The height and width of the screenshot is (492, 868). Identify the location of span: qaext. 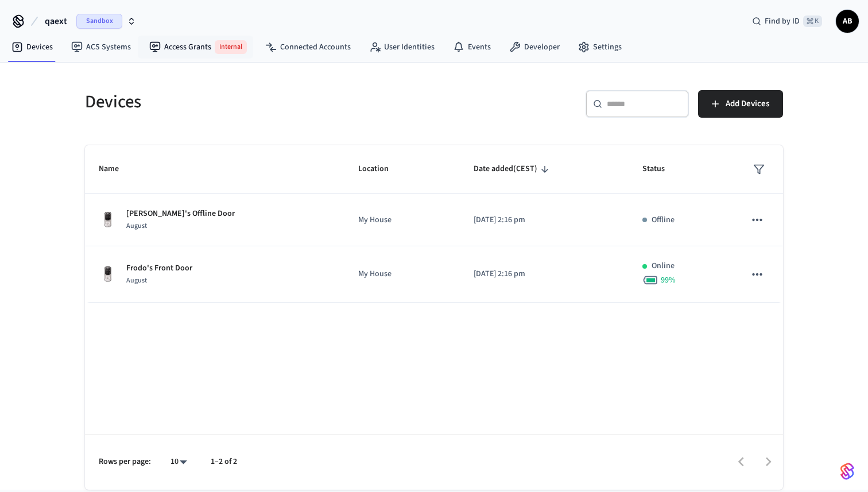
(56, 21).